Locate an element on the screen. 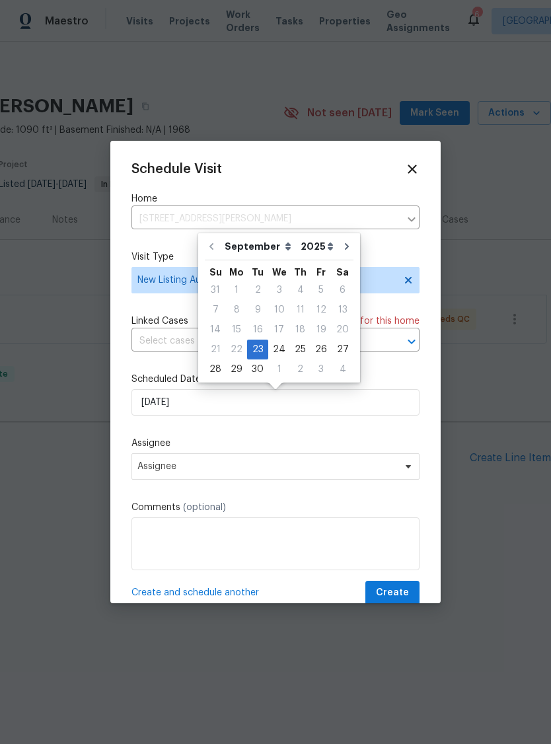  button: Open is located at coordinates (412, 342).